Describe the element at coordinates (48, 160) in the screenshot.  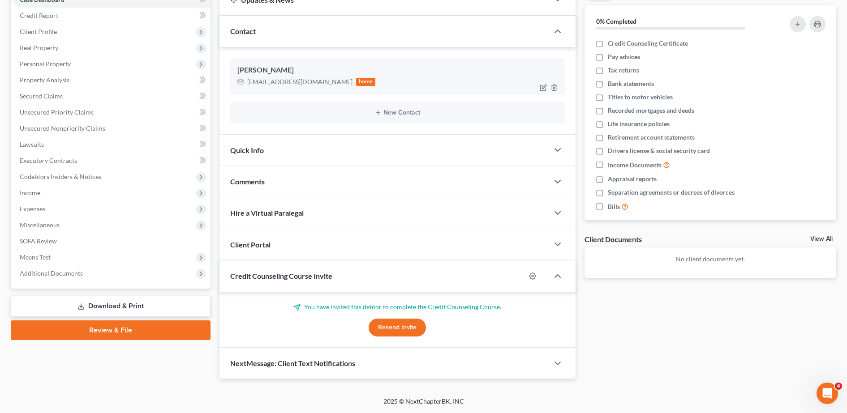
I see `span: Executory Contracts` at that location.